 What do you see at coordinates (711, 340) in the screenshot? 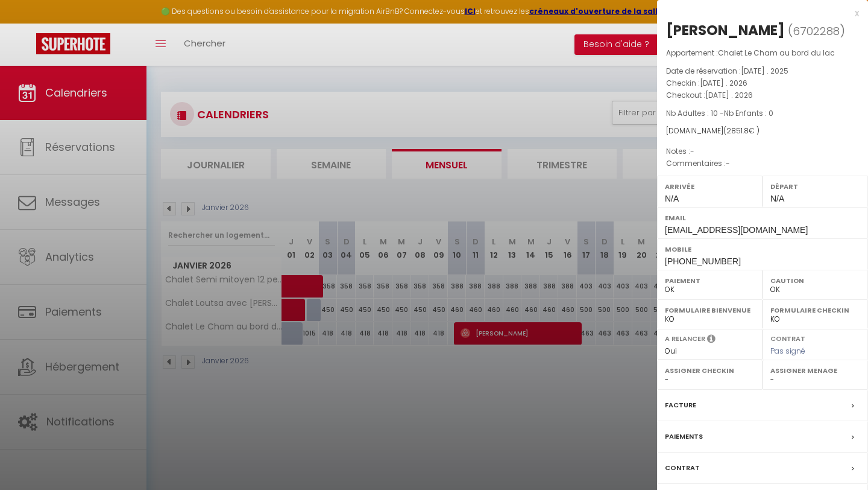
I see `i: Sélectionner OUI si vous souhaiter envoyer les séquences de messages post-checkout` at bounding box center [711, 340].